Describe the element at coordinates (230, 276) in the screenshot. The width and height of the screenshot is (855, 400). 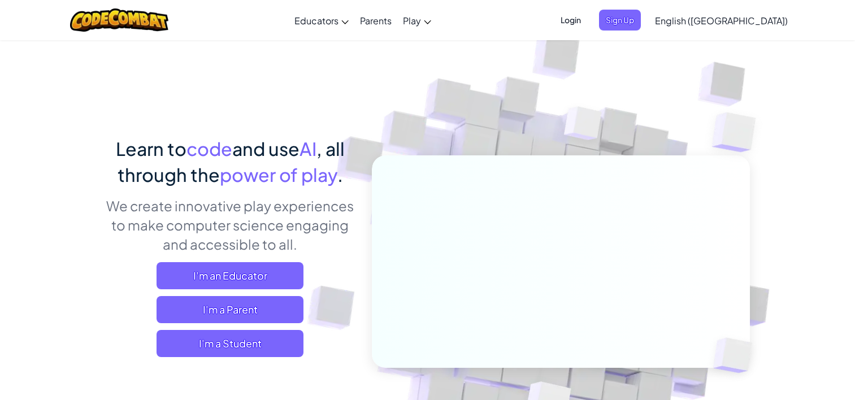
I see `a: I'm an Educator` at that location.